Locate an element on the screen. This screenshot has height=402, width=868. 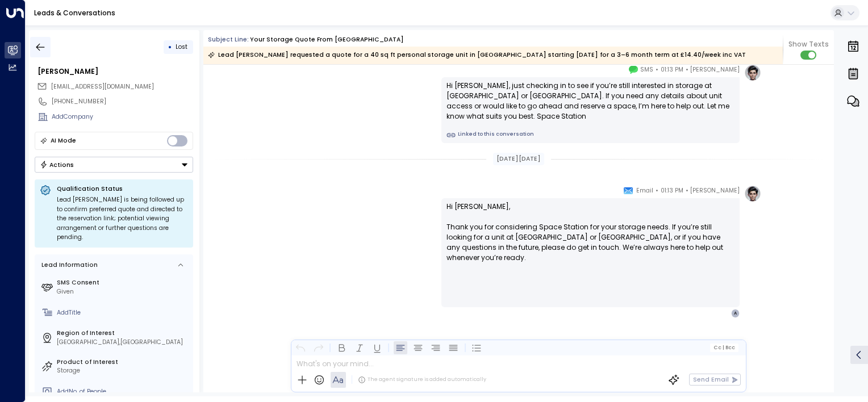
div: AddCompany is located at coordinates (122, 117).